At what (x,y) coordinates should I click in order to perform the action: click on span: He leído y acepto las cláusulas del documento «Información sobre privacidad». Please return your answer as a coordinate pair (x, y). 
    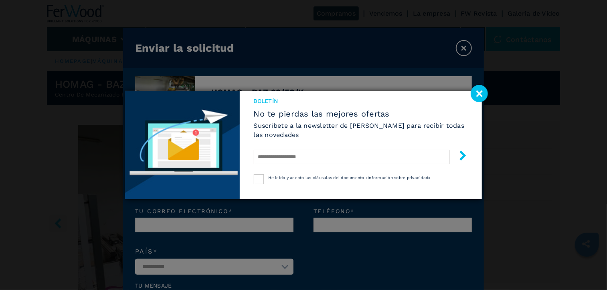
    Looking at the image, I should click on (350, 178).